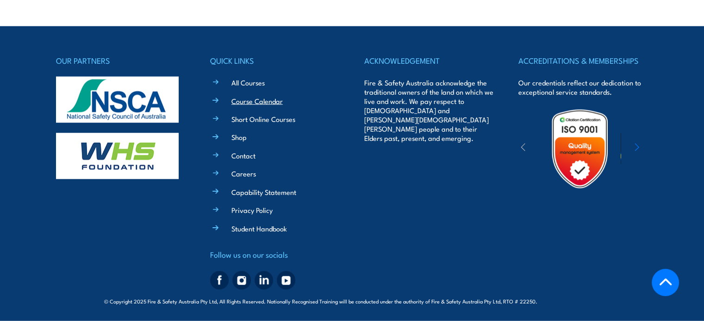  I want to click on img: Untitled design (19), so click(579, 149).